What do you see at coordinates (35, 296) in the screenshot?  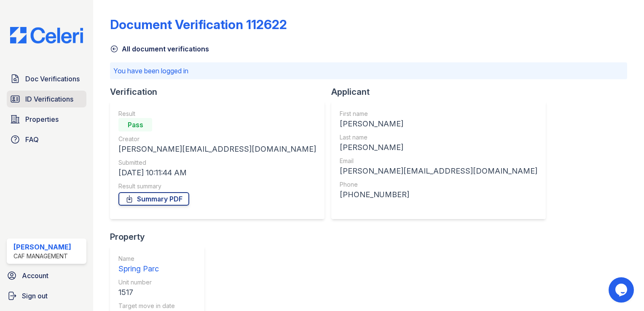 I see `span: Sign out` at bounding box center [35, 296].